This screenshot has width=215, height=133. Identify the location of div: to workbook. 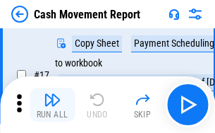
(78, 63).